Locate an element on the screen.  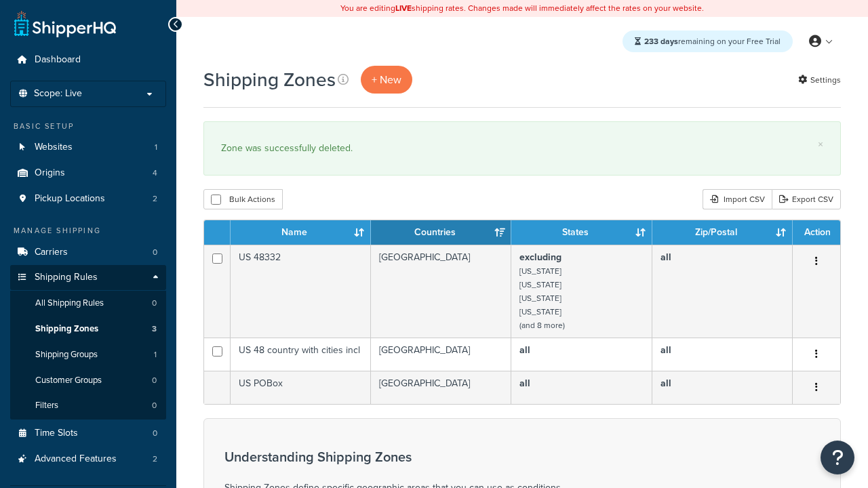
li: Pickup Locations is located at coordinates (88, 198).